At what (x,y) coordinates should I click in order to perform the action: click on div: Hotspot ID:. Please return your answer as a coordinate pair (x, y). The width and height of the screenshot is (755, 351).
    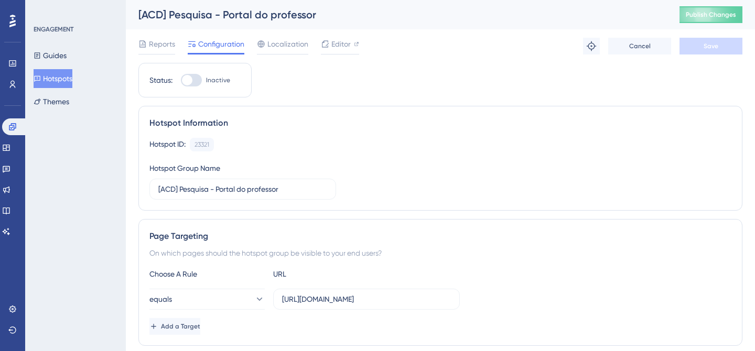
    Looking at the image, I should click on (167, 145).